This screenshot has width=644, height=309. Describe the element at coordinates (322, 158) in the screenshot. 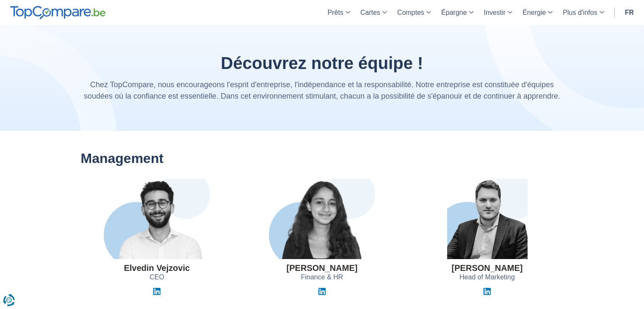

I see `h2: Management` at that location.